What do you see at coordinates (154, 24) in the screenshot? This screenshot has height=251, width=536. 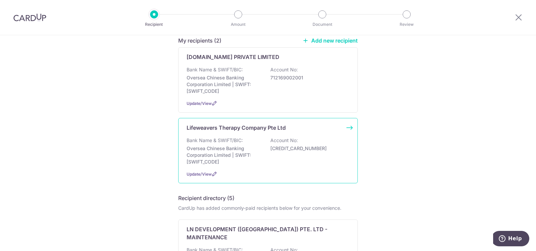 I see `p: Recipient` at bounding box center [154, 24].